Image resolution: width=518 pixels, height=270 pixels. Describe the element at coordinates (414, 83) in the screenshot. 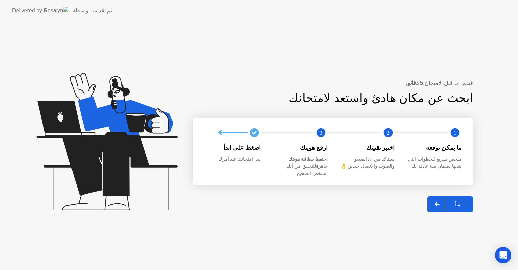

I see `b: 5 دقائق` at that location.